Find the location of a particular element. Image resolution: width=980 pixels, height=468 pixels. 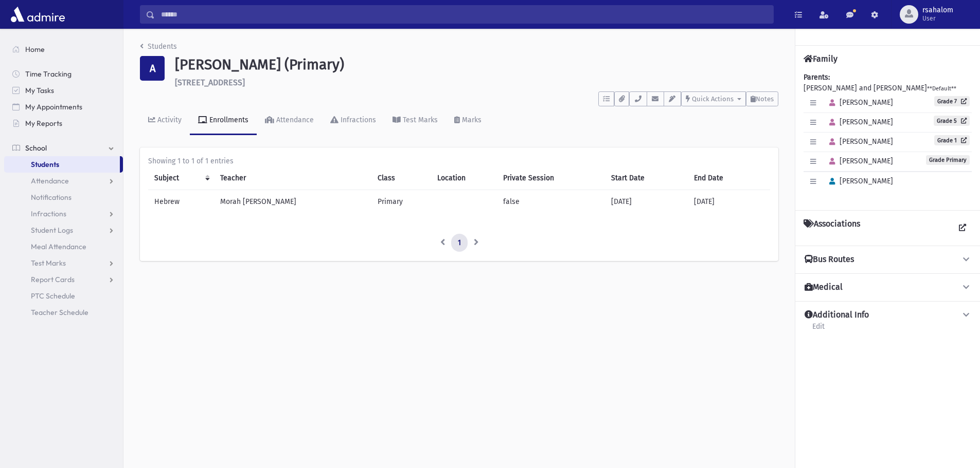

a: 1 is located at coordinates (460, 244).